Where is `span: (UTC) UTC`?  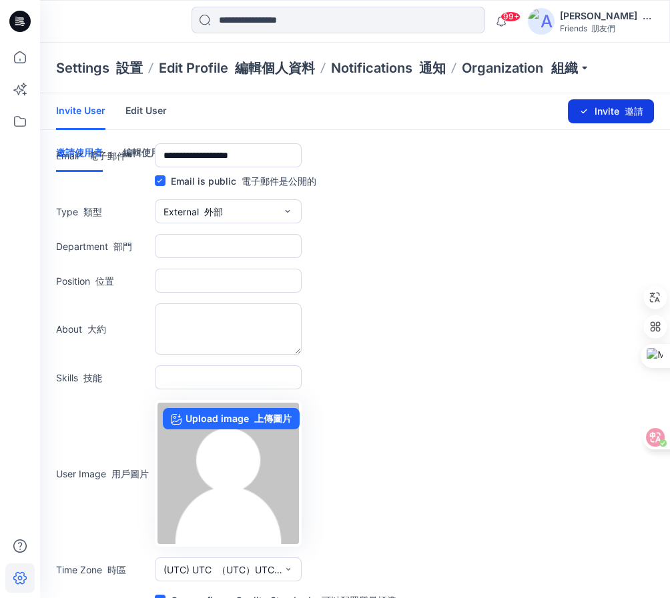 span: (UTC) UTC is located at coordinates (223, 570).